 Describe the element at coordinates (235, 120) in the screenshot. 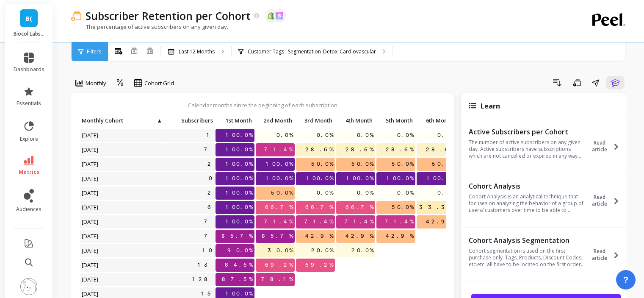

I see `p: 1st Month` at that location.